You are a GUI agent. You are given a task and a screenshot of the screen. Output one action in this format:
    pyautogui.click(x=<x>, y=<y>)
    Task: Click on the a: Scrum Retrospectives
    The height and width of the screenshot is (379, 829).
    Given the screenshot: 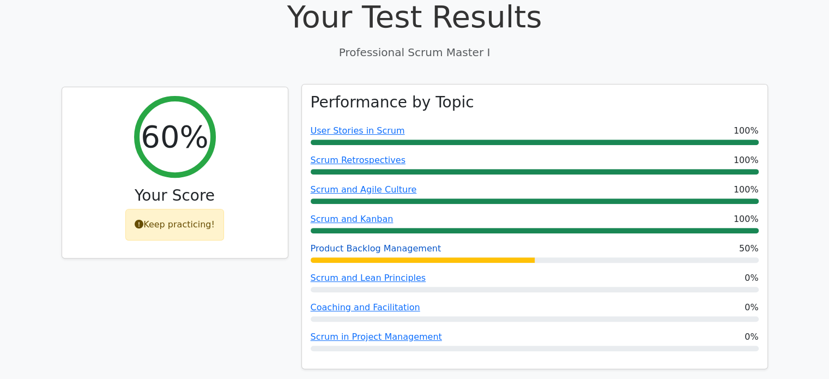 What is the action you would take?
    pyautogui.click(x=358, y=160)
    